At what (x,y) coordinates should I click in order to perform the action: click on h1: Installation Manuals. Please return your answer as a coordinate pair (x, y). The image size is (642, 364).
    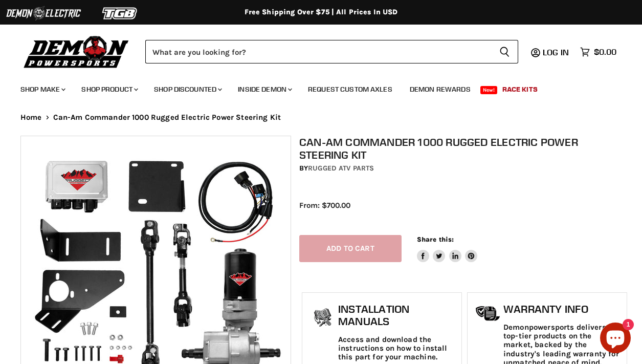
    Looking at the image, I should click on (397, 314).